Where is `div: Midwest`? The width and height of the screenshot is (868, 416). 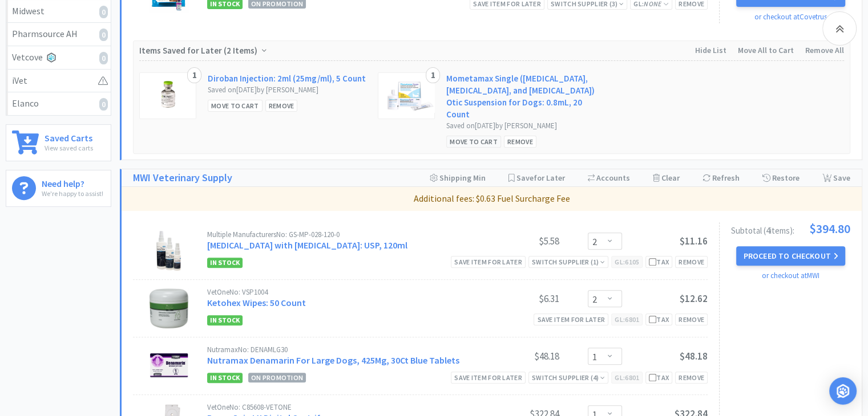
div: Midwest is located at coordinates (59, 11).